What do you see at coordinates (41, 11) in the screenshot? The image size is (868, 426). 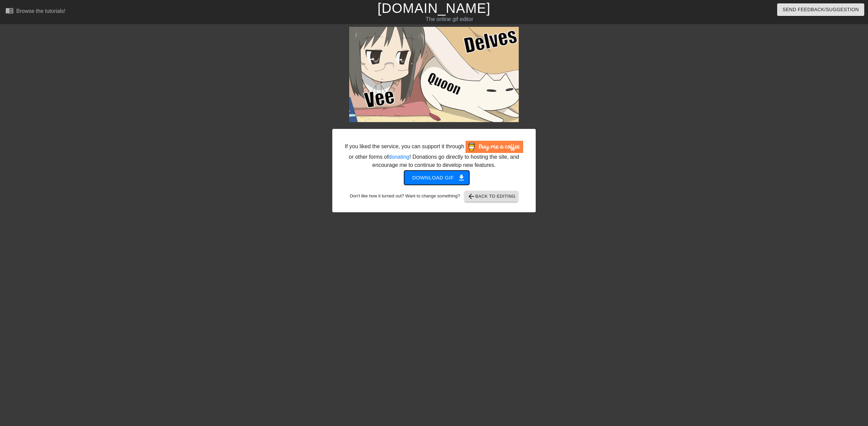 I see `div: Browse the tutorials!` at bounding box center [41, 11].